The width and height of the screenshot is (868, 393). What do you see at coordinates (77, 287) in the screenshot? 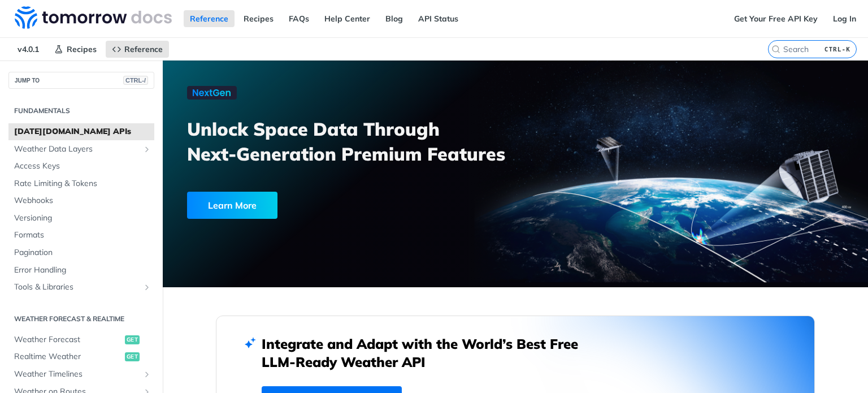
I see `span: Tools & Libraries` at bounding box center [77, 287].